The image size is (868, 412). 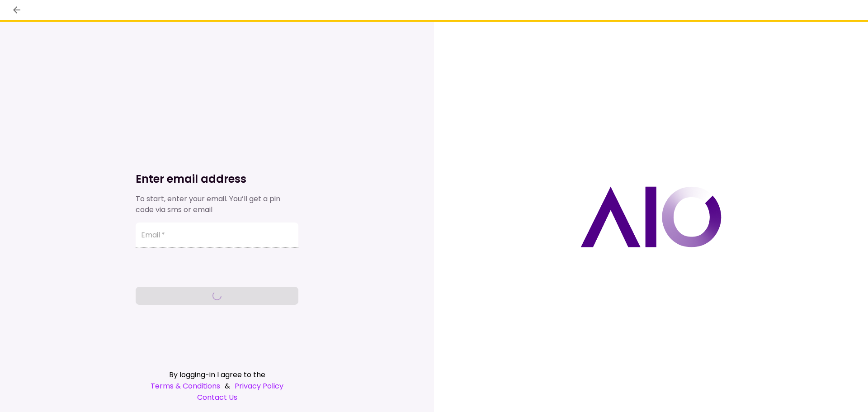 I want to click on a: Privacy Policy, so click(x=259, y=386).